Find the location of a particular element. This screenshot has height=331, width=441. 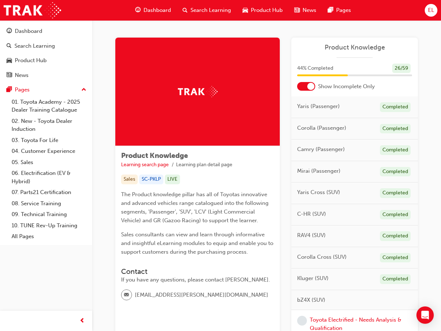

div: Product Hub is located at coordinates (31, 60).